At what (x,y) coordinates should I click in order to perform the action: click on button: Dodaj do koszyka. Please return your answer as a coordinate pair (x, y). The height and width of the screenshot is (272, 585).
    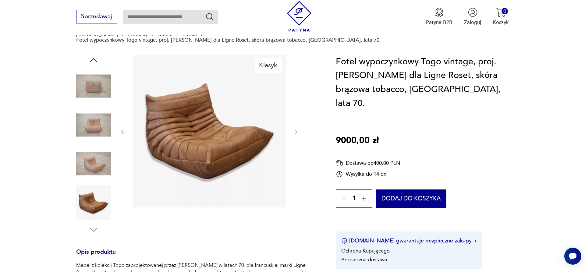
    Looking at the image, I should click on (411, 199).